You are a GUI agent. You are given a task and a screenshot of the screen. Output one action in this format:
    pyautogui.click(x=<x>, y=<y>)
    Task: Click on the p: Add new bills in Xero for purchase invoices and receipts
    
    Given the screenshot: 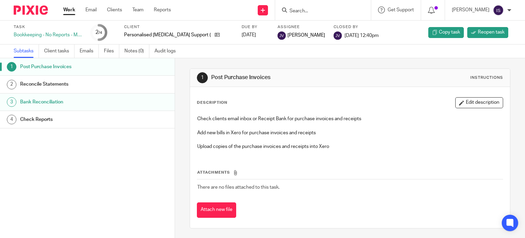 What is the action you would take?
    pyautogui.click(x=350, y=133)
    